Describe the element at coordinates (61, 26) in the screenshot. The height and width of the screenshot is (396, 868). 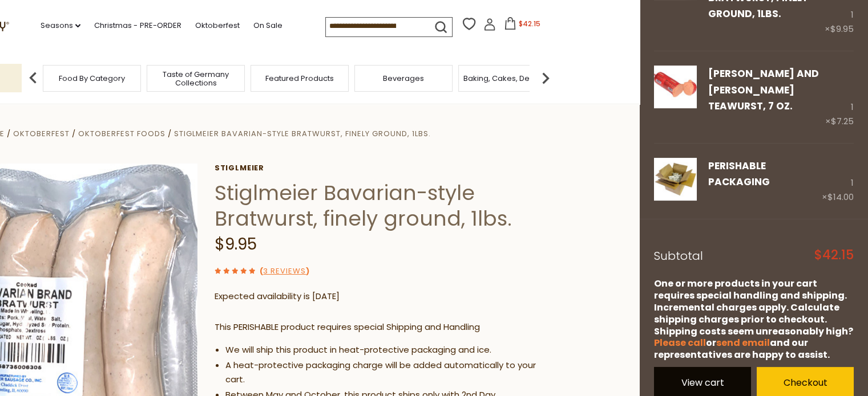
I see `a: Seasons` at that location.